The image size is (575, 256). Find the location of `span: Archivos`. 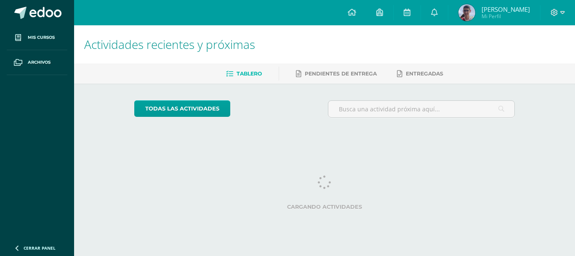

span: Archivos is located at coordinates (39, 62).